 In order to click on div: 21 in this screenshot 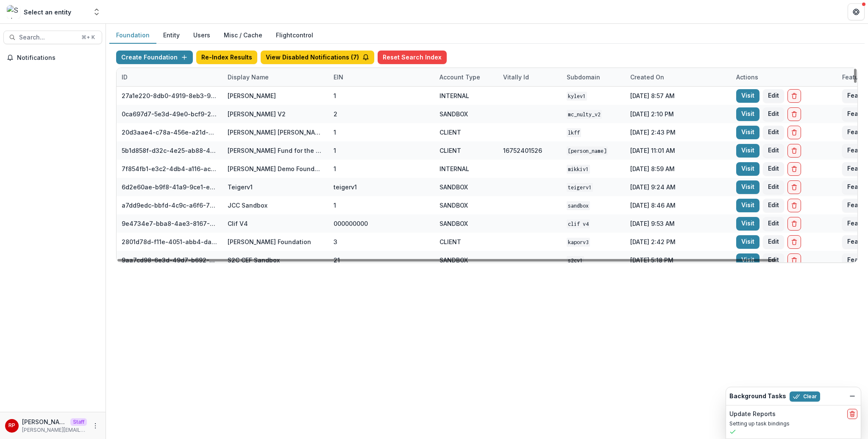, I will do `click(337, 260)`.